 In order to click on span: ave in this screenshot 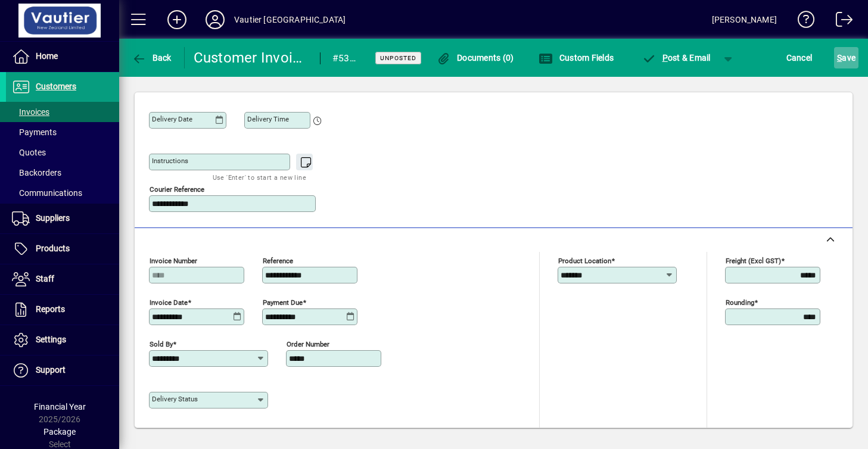, I will do `click(847, 58)`.